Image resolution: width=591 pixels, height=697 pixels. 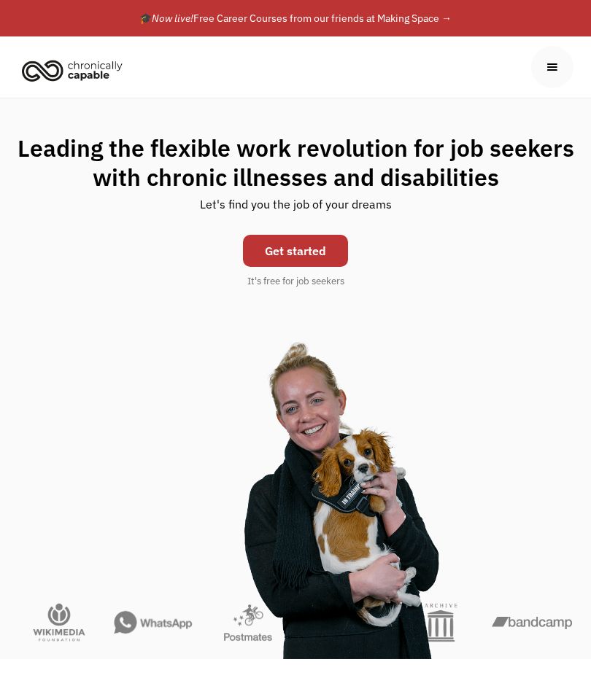 What do you see at coordinates (72, 70) in the screenshot?
I see `img: Chronically Capable logo` at bounding box center [72, 70].